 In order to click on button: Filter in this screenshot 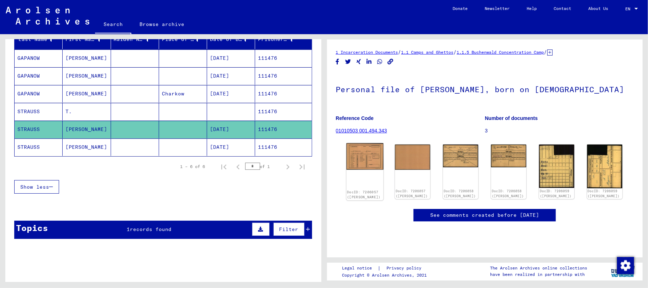, I will do `click(289, 229)`.